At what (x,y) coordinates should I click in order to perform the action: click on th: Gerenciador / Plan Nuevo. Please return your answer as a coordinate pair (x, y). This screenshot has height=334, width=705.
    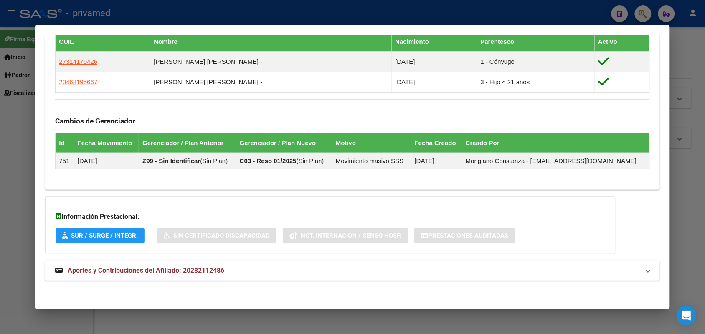
    Looking at the image, I should click on (284, 143).